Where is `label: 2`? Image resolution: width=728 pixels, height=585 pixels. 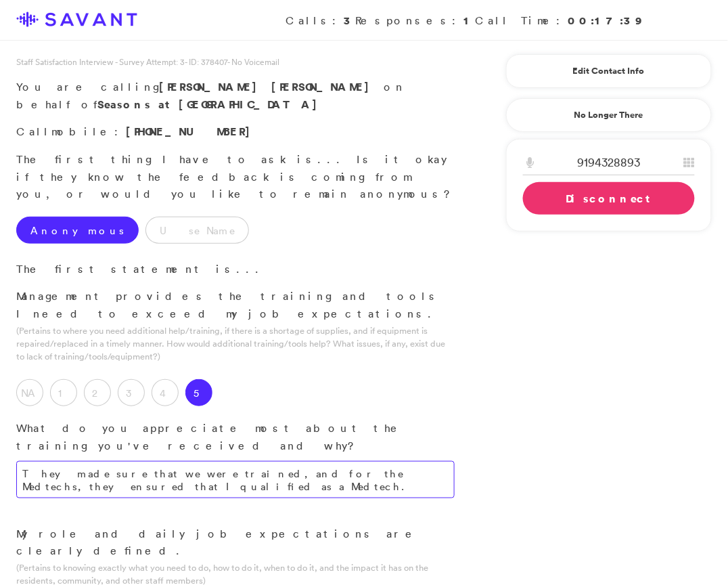 label: 2 is located at coordinates (97, 392).